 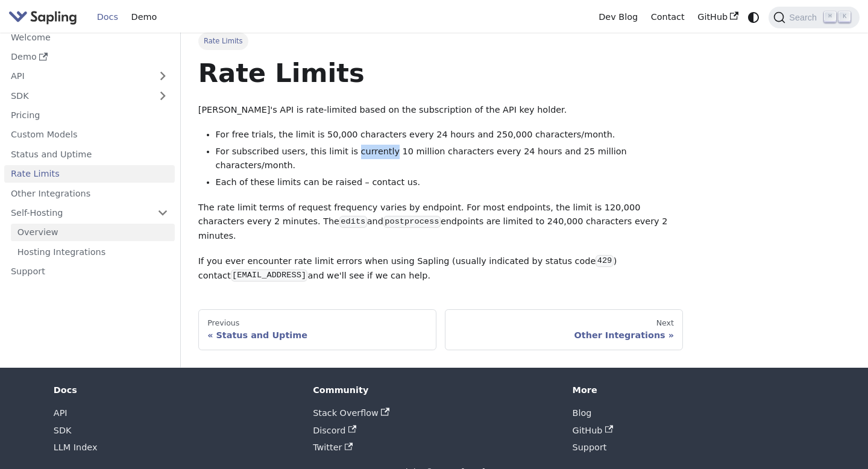 What do you see at coordinates (163, 76) in the screenshot?
I see `button: Expand sidebar category 'API'` at bounding box center [163, 76].